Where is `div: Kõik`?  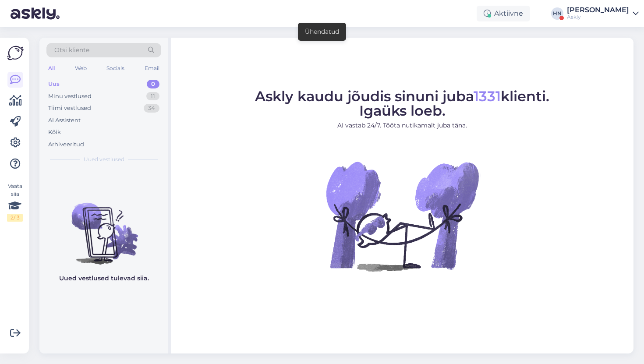 div: Kõik is located at coordinates (54, 132).